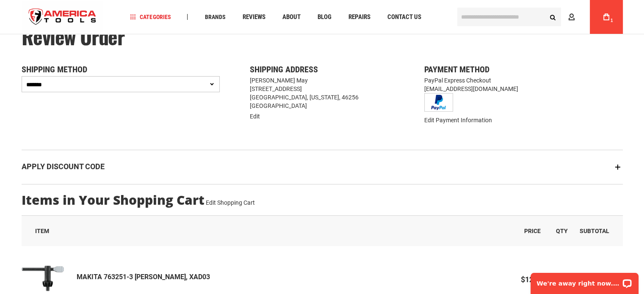  What do you see at coordinates (215, 17) in the screenshot?
I see `span: Brands` at bounding box center [215, 17].